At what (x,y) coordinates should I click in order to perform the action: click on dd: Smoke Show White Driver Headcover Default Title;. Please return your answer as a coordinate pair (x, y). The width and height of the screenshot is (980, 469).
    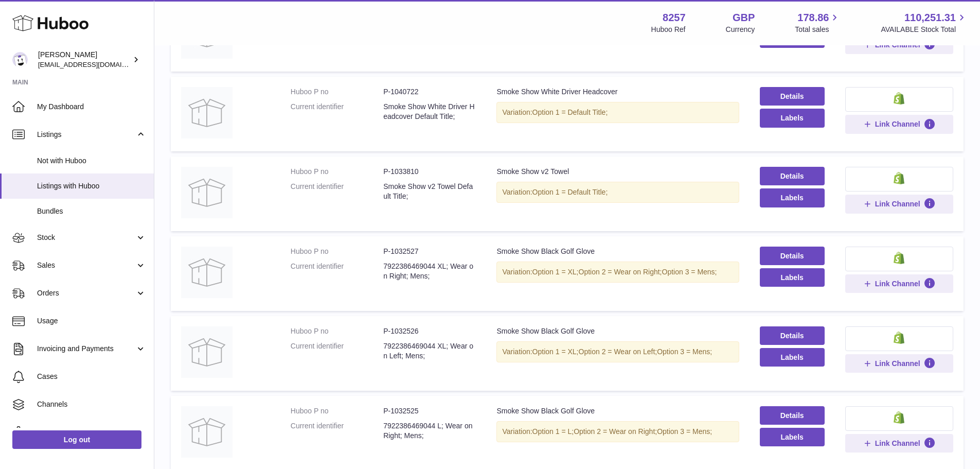
    Looking at the image, I should click on (429, 112).